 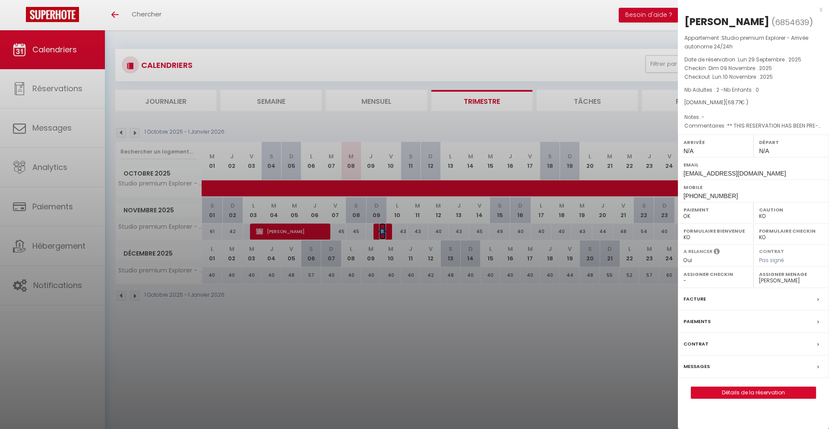 I want to click on p: Checkout :, so click(x=754, y=77).